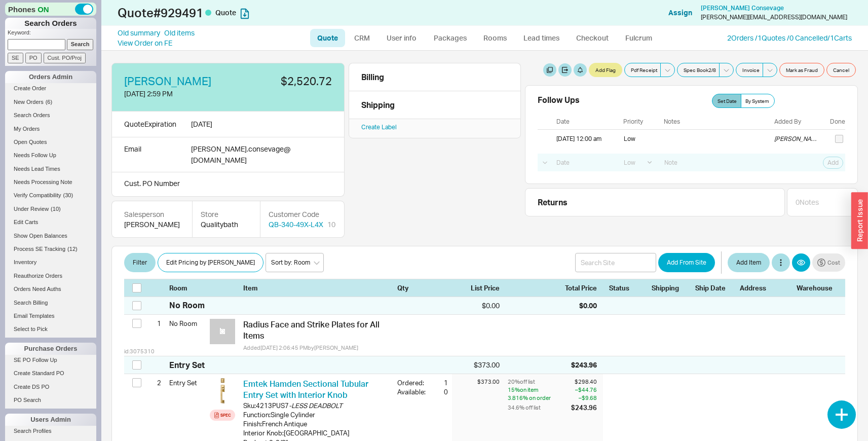 The height and width of the screenshot is (441, 868). Describe the element at coordinates (38, 195) in the screenshot. I see `span: Verify Compatibility` at that location.